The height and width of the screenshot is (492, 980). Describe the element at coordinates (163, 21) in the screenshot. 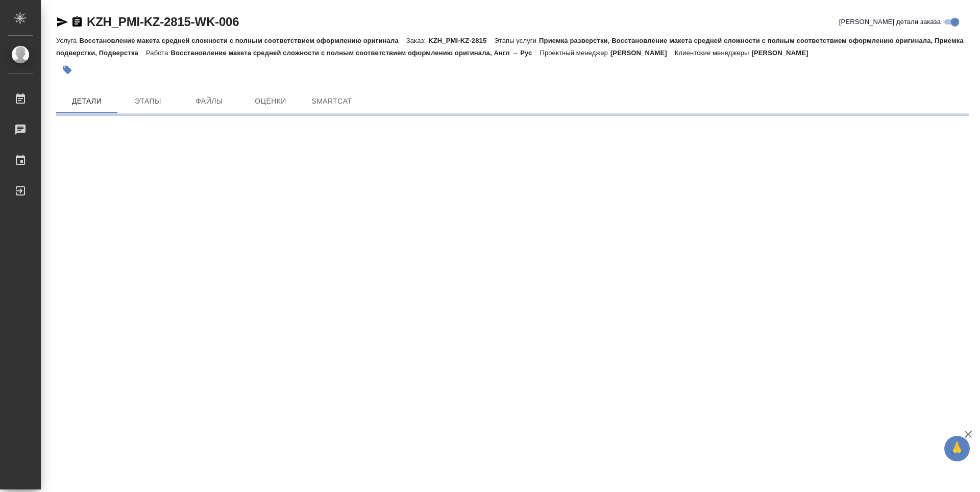

I see `a: KZH_PMI-KZ-2815-WK-006` at that location.